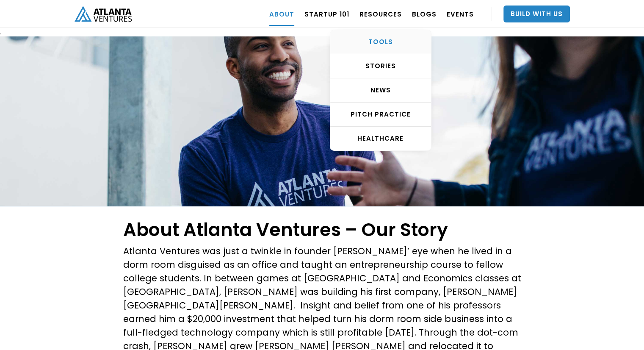  I want to click on a: RESOURCES, so click(381, 14).